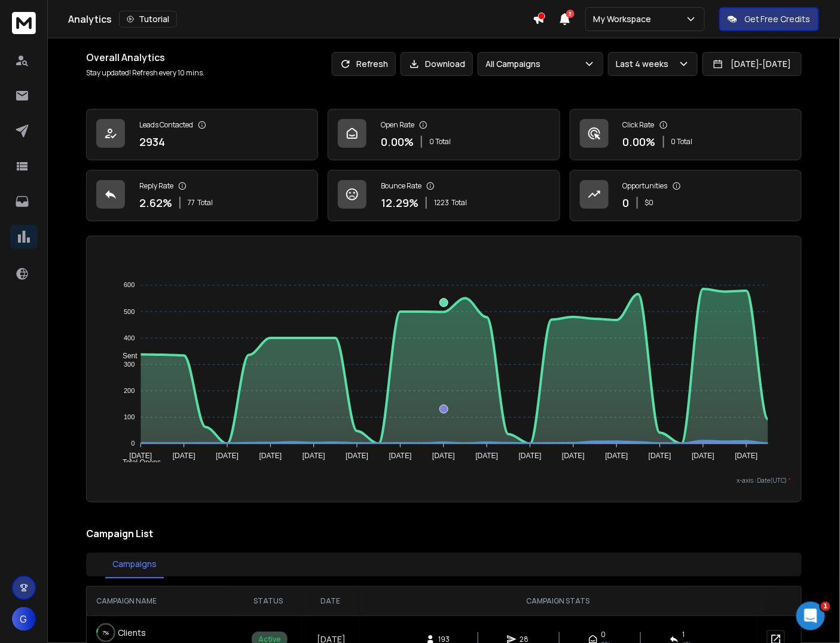  Describe the element at coordinates (269, 601) in the screenshot. I see `th: STATUS` at that location.